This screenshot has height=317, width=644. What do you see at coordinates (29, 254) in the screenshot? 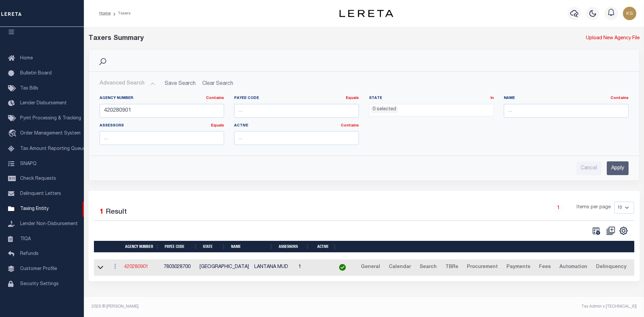
I see `span: Refunds` at bounding box center [29, 254].